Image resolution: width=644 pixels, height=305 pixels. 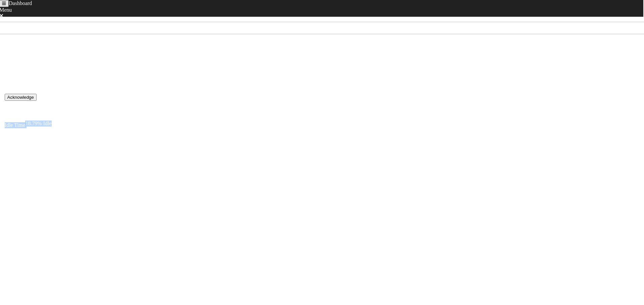 What do you see at coordinates (38, 125) in the screenshot?
I see `div: 18.79% Idle` at bounding box center [38, 125].